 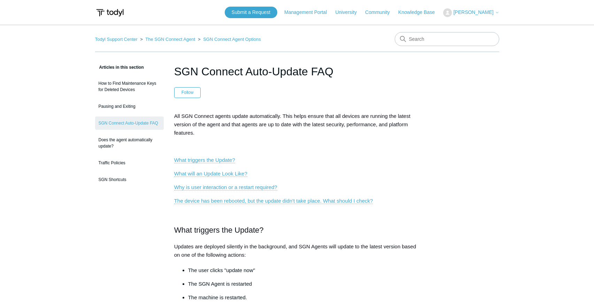 What do you see at coordinates (304, 297) in the screenshot?
I see `p: The machine is restarted.` at bounding box center [304, 297].